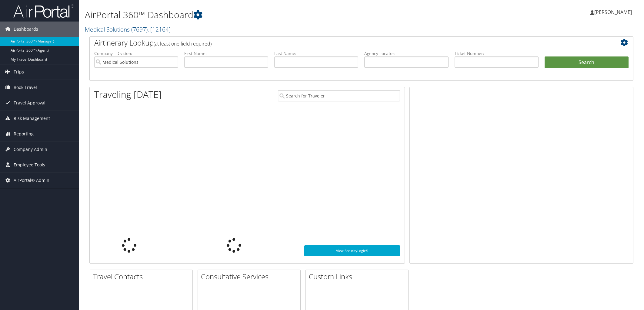 The image size is (644, 310). What do you see at coordinates (251, 276) in the screenshot?
I see `h2: Consultative Services` at bounding box center [251, 276].